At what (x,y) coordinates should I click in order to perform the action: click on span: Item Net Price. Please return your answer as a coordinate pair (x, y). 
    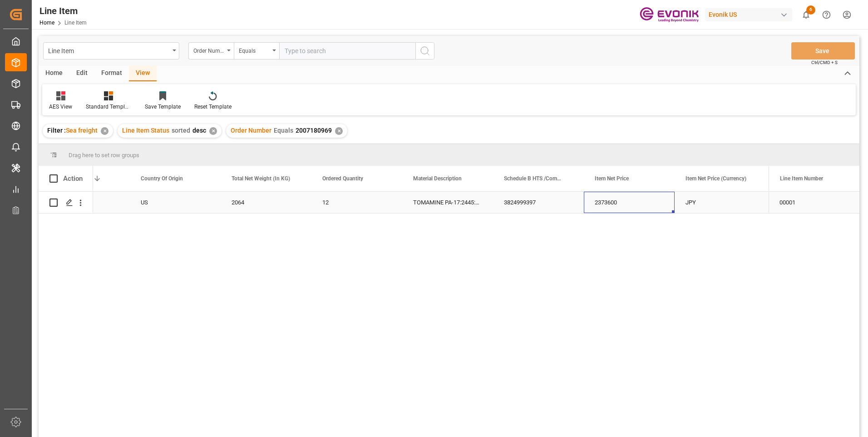
    Looking at the image, I should click on (611, 179).